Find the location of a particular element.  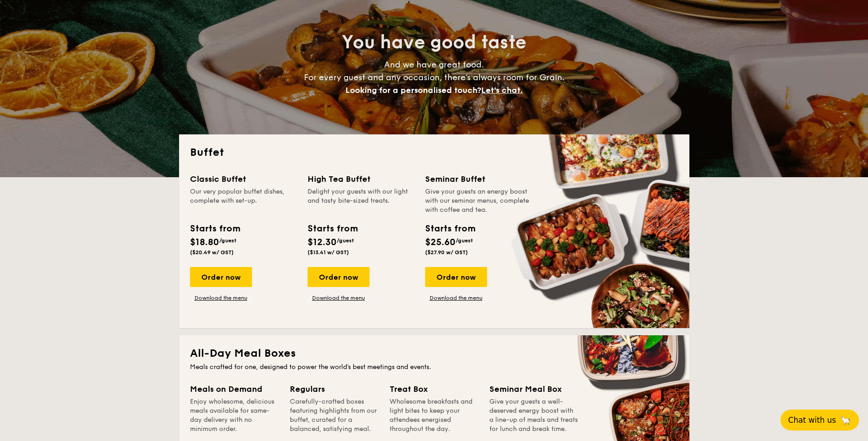

span: $18.80 is located at coordinates (204, 242).